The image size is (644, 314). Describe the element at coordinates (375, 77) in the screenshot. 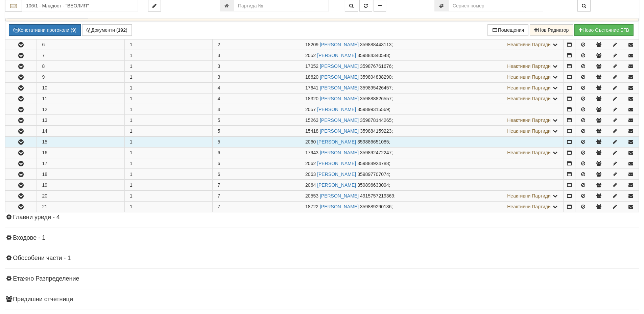

I see `span: 359894838290` at that location.